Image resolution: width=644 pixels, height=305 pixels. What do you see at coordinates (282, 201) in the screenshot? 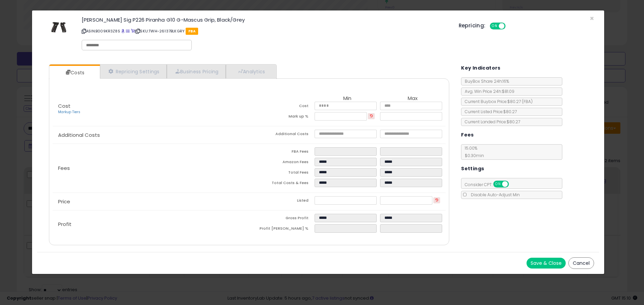
I see `td: Listed` at bounding box center [282, 201].